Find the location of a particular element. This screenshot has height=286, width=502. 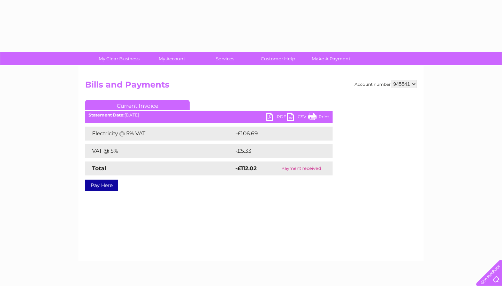

strong: Total is located at coordinates (99, 168).